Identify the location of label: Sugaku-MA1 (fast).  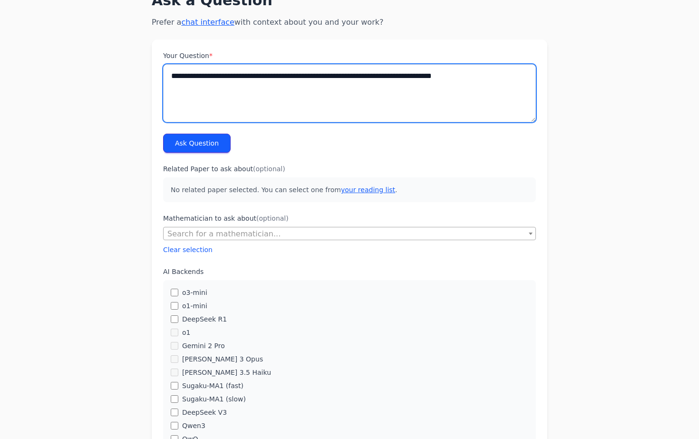
(213, 386).